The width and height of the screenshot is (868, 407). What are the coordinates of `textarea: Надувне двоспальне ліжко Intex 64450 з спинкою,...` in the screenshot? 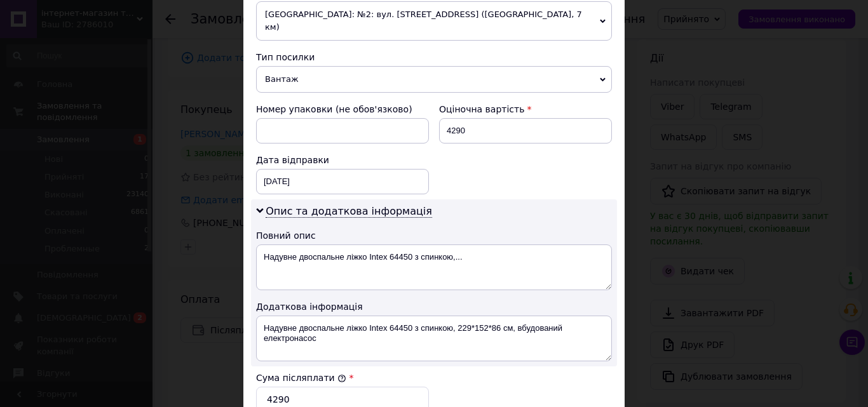 It's located at (434, 268).